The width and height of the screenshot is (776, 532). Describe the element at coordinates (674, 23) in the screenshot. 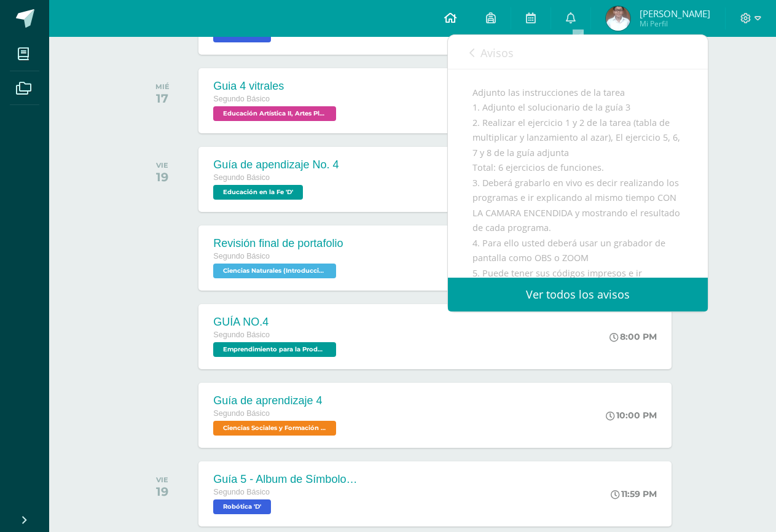

I see `span: Mi Perfil` at that location.